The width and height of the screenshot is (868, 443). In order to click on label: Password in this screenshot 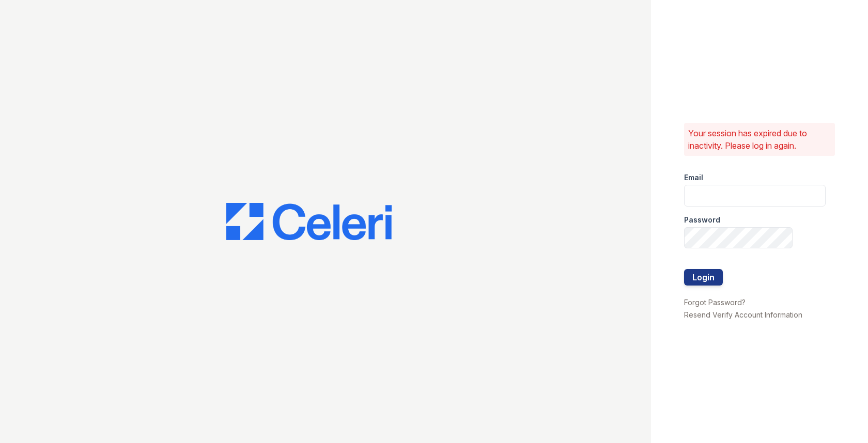, I will do `click(702, 220)`.